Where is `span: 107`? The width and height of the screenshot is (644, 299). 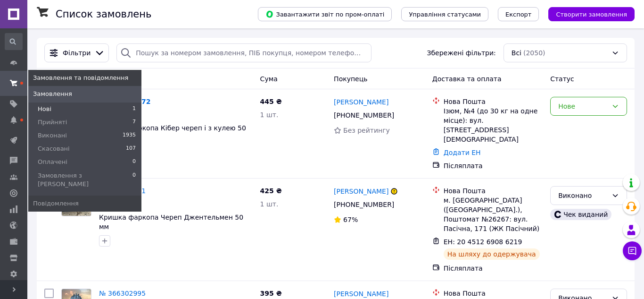
span: 107 is located at coordinates (130, 149).